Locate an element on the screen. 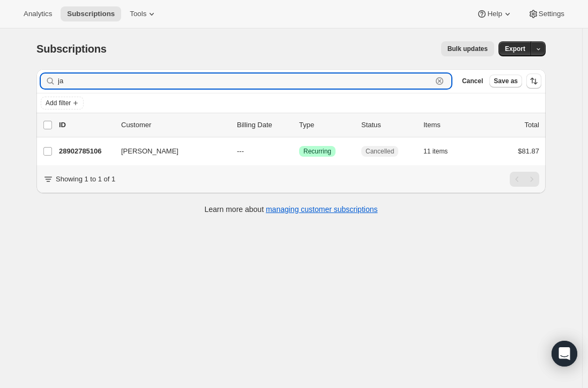 The width and height of the screenshot is (588, 388). button: Clear is located at coordinates (440, 81).